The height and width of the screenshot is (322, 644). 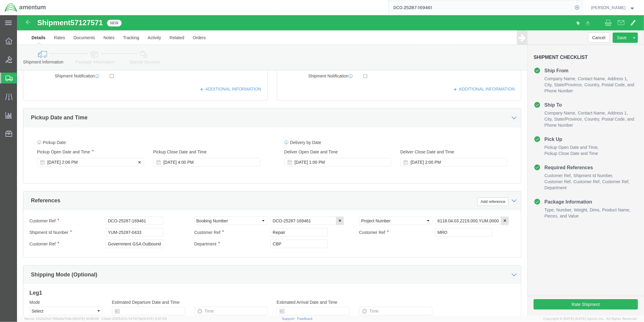 I want to click on a: Feedback, so click(x=304, y=319).